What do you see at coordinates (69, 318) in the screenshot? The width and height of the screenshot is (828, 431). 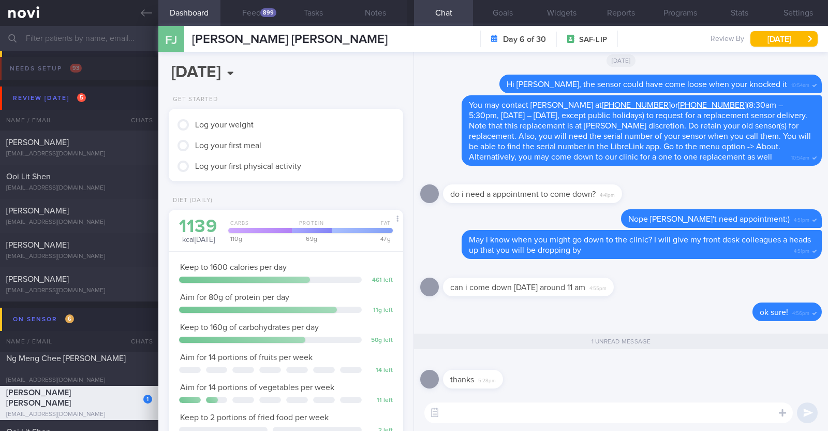 I see `span: 6` at bounding box center [69, 318].